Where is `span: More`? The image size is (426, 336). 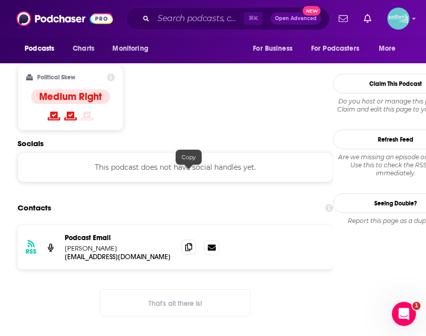 span: More is located at coordinates (388, 49).